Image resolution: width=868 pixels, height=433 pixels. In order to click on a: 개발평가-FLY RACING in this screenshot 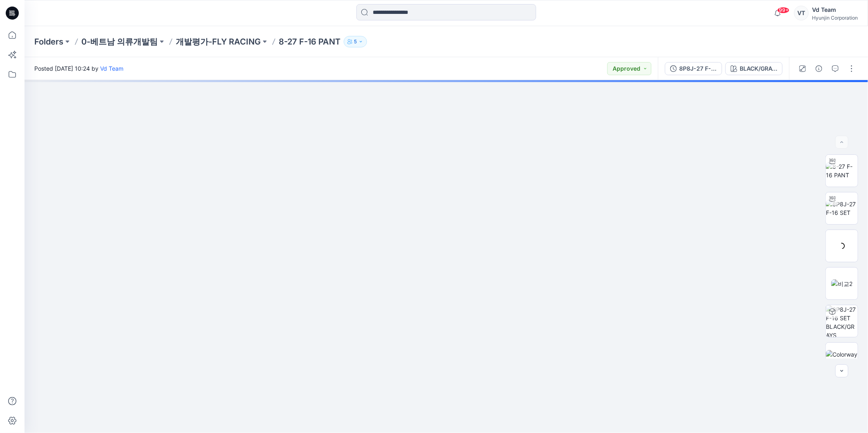, I will do `click(218, 42)`.